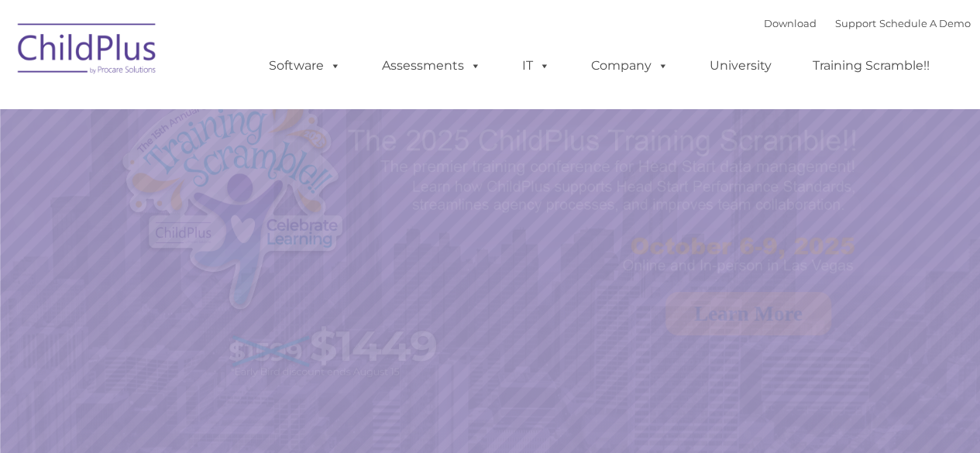 This screenshot has width=980, height=453. Describe the element at coordinates (748, 314) in the screenshot. I see `a: Learn More` at that location.